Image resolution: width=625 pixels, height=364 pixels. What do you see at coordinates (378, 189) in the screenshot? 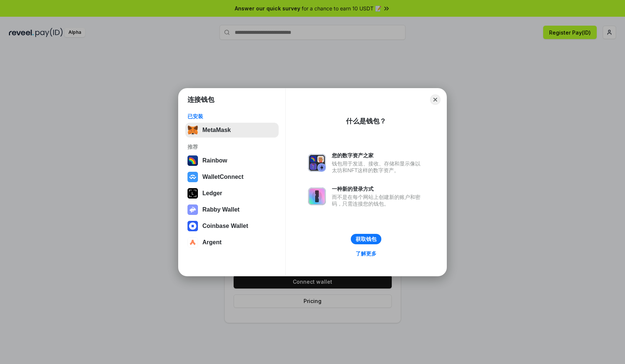
I see `div: 一种新的登录方式` at bounding box center [378, 189].